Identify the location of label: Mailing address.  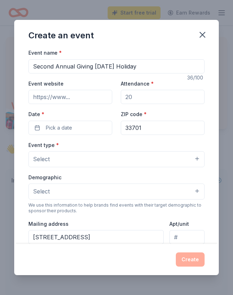
(48, 224).